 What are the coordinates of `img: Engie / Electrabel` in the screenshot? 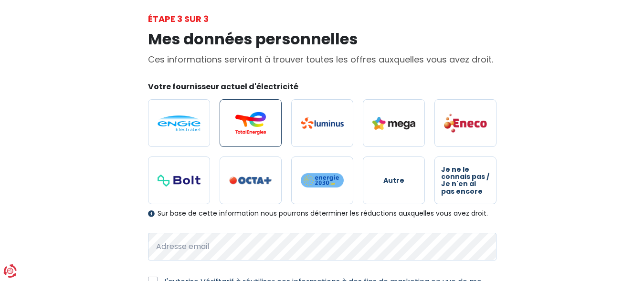 It's located at (179, 123).